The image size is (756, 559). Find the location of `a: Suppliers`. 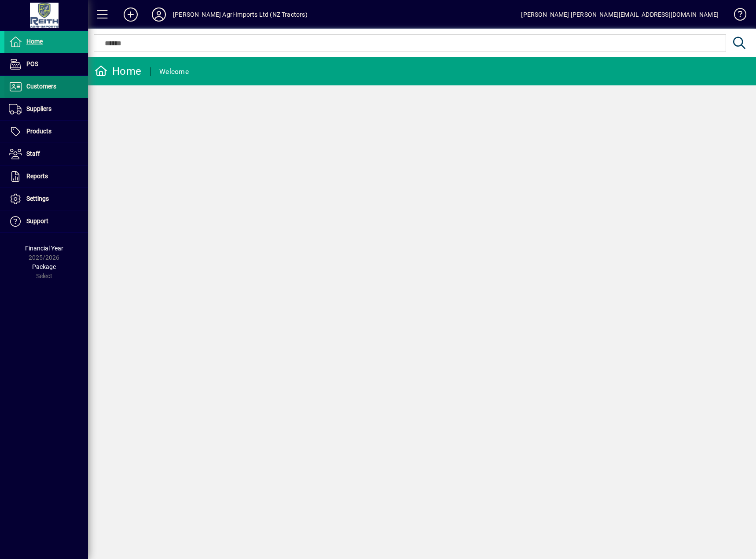

a: Suppliers is located at coordinates (46, 109).